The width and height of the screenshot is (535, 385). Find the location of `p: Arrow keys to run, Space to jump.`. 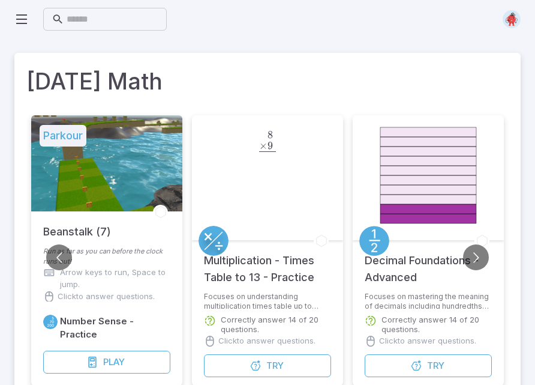

p: Arrow keys to run, Space to jump. is located at coordinates (115, 278).